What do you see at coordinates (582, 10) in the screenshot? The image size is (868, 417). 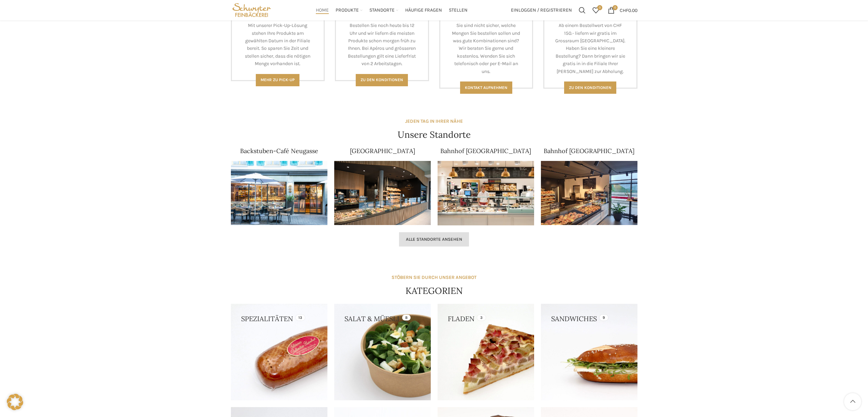 I see `div: Suchen` at bounding box center [582, 10].